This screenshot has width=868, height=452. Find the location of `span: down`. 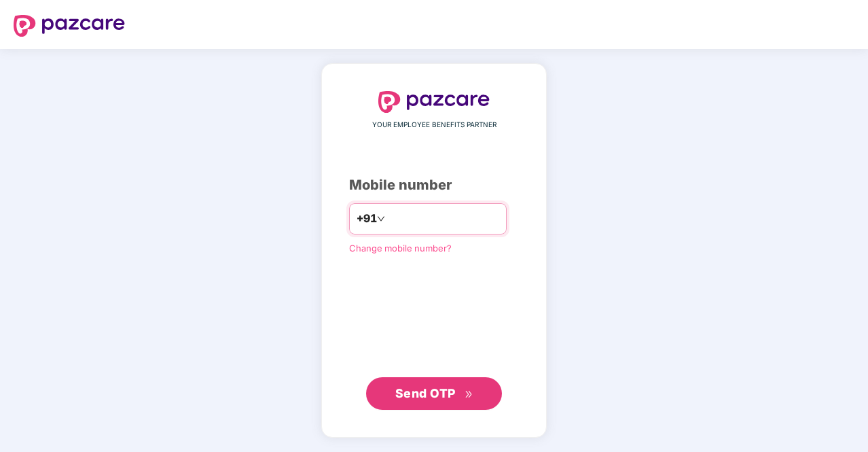

span: down is located at coordinates (381, 219).